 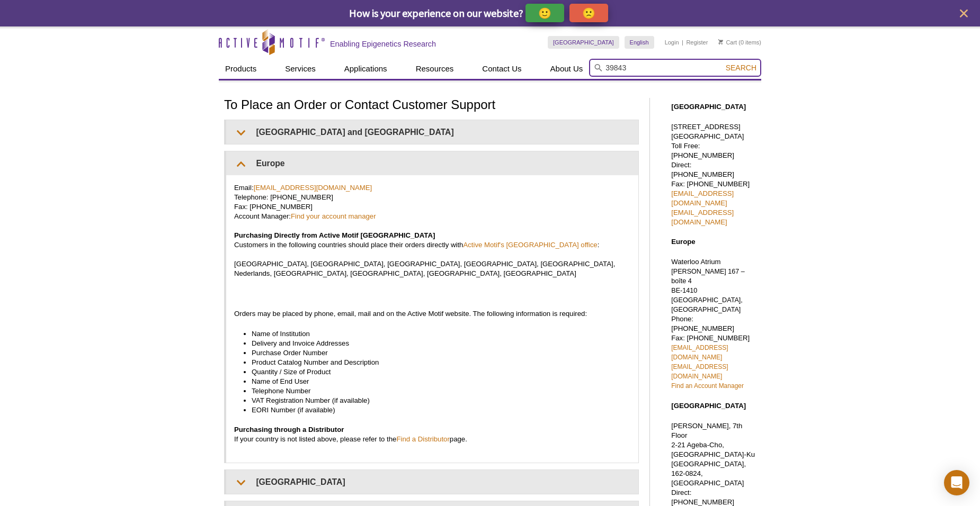 I want to click on li: Product Catalog Number and Description, so click(x=436, y=363).